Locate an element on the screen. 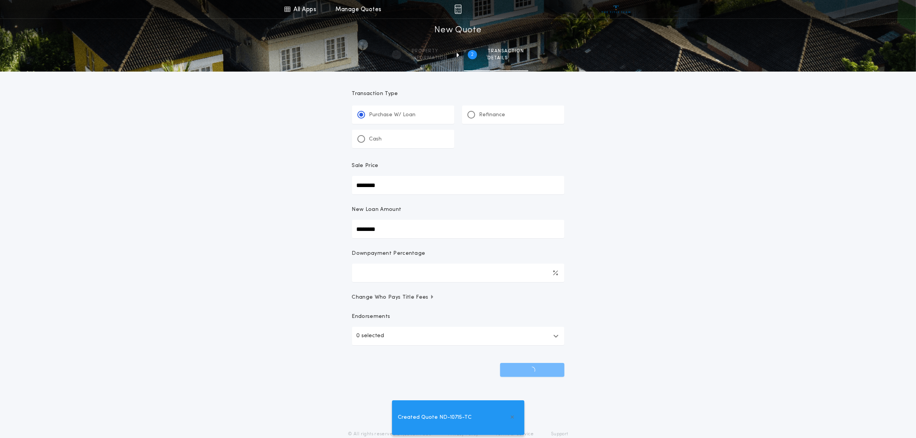 The image size is (916, 438). h2: 2 is located at coordinates (472, 55).